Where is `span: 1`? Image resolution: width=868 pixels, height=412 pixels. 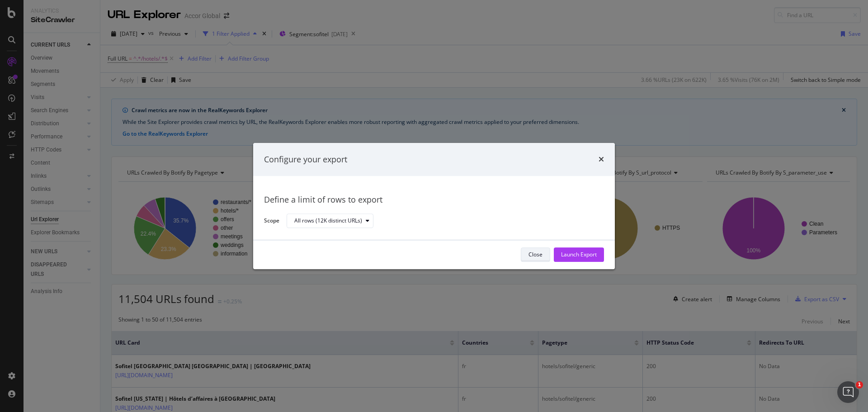
span: 1 is located at coordinates (860, 385).